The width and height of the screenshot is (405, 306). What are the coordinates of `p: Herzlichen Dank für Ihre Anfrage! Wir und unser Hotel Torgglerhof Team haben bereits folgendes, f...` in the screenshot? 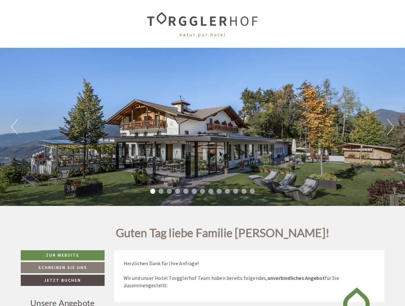 It's located at (249, 274).